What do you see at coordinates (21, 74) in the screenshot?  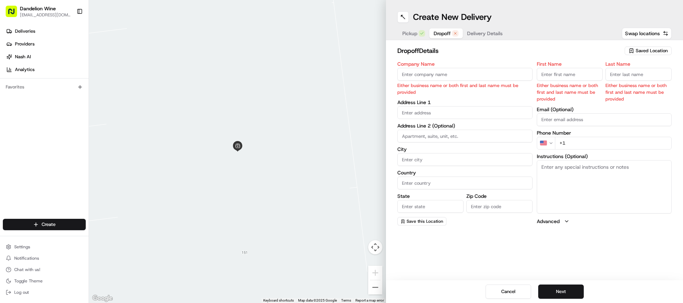 I see `img: 8571987876998_91fb9ceb93ad5c398215_72.jpg` at bounding box center [21, 74].